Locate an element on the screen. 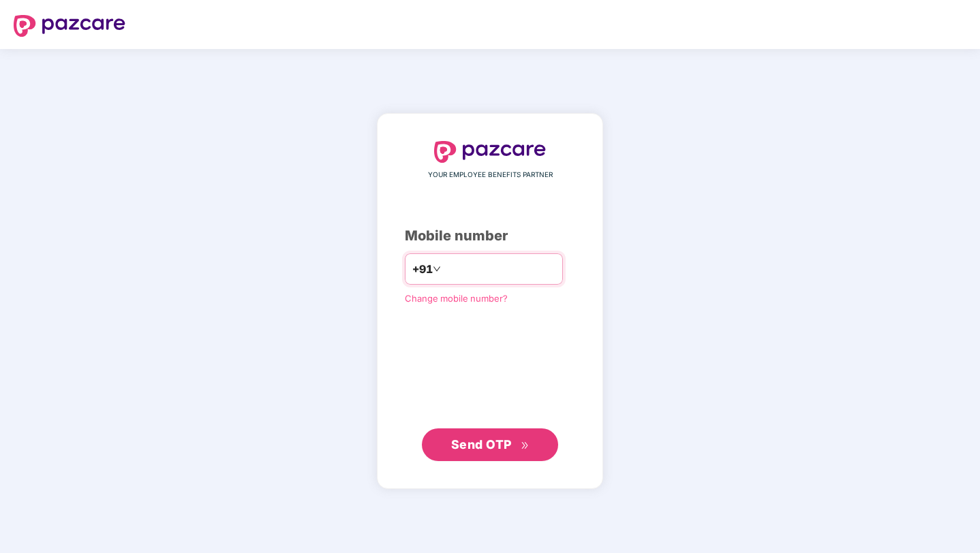 The image size is (980, 553). div: Mobile number is located at coordinates (490, 236).